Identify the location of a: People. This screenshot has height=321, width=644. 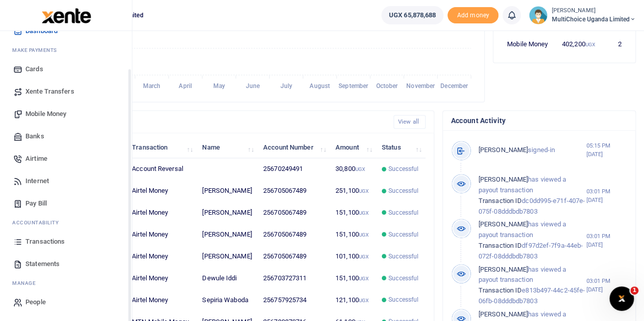
(66, 303).